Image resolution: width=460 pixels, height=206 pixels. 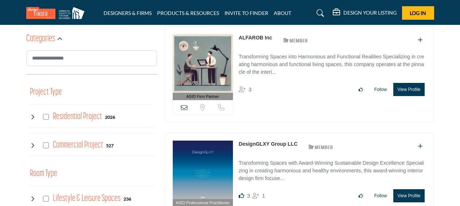 What do you see at coordinates (128, 13) in the screenshot?
I see `a: DESIGNERS & FIRMS` at bounding box center [128, 13].